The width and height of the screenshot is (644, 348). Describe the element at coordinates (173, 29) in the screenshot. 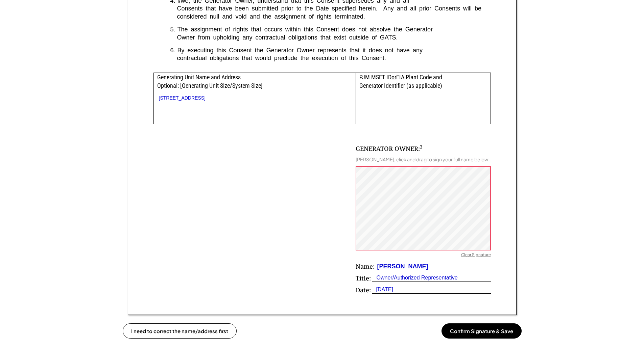

I see `div: 5.` at that location.